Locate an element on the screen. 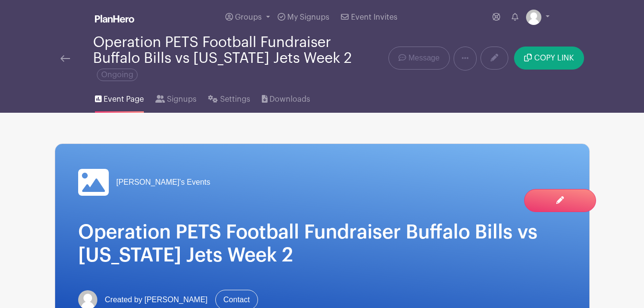 The width and height of the screenshot is (644, 308). img: logo_white-6c42ec7e38ccf1d336a20a19083b03d10ae64f83f12c07503d8b9e83406b4c7d.svg is located at coordinates (115, 19).